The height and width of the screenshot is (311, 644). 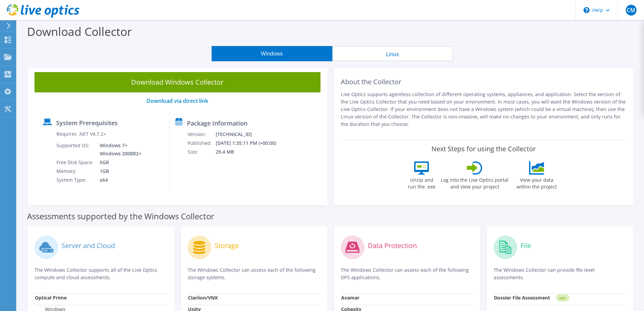 I want to click on td: x64, so click(x=119, y=180).